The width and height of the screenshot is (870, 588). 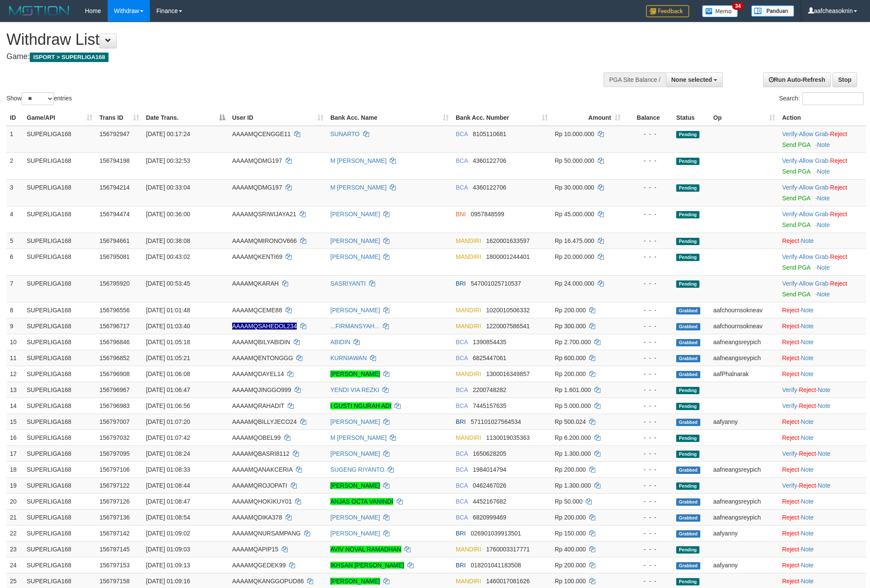 What do you see at coordinates (508, 257) in the screenshot?
I see `span: Copy 1800001244401 to clipboard` at bounding box center [508, 257].